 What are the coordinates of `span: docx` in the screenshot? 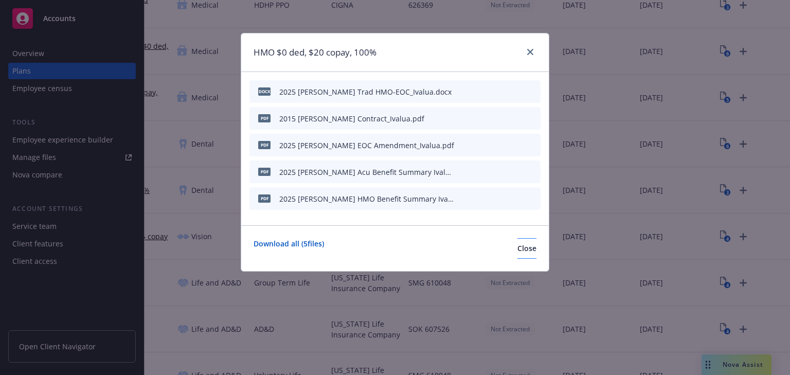 It's located at (264, 91).